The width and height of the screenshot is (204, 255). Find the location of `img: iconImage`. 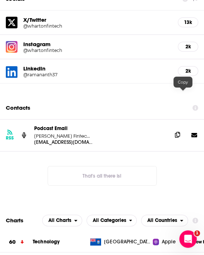

img: iconImage is located at coordinates (12, 47).